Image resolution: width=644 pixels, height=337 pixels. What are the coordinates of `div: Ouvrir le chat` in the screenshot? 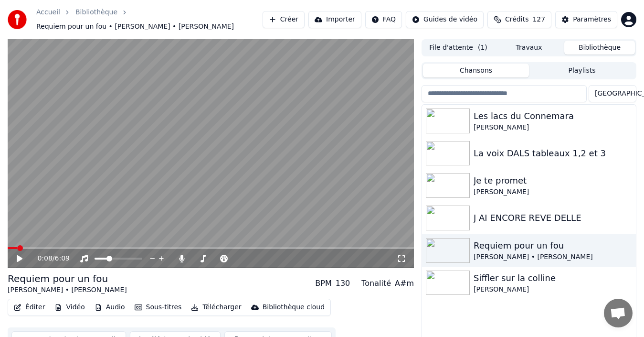 It's located at (618, 313).